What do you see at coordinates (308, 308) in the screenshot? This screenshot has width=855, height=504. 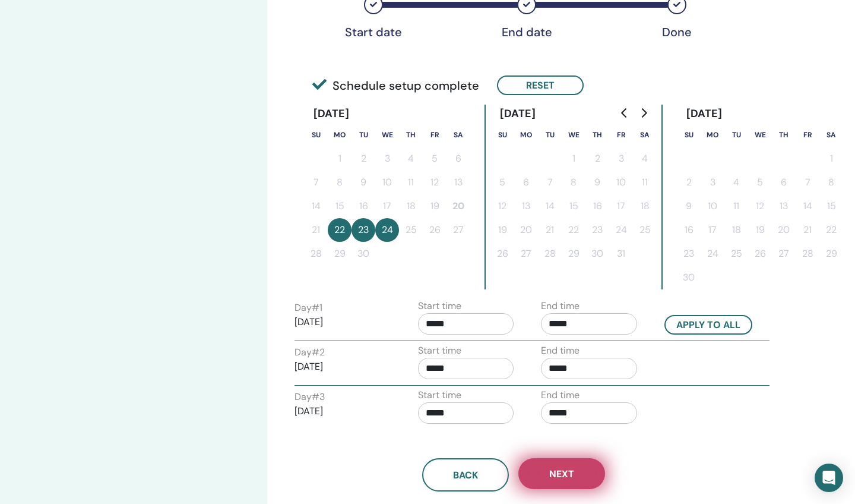 I see `label: Day # 1` at bounding box center [308, 308].